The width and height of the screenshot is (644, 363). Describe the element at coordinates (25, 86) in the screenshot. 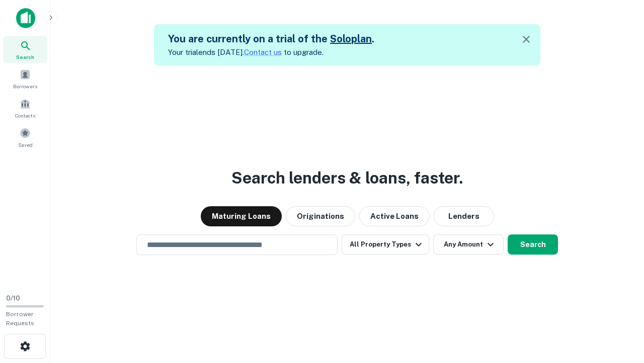

I see `span: Borrowers` at that location.